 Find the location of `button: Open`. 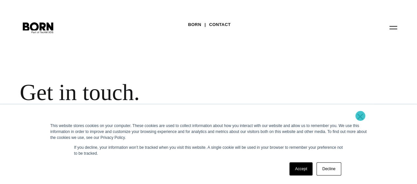

button: Open is located at coordinates (393, 27).